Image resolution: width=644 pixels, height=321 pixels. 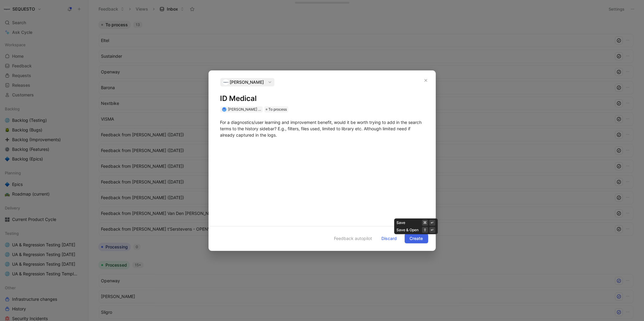 I want to click on button: Discard, so click(x=389, y=238).